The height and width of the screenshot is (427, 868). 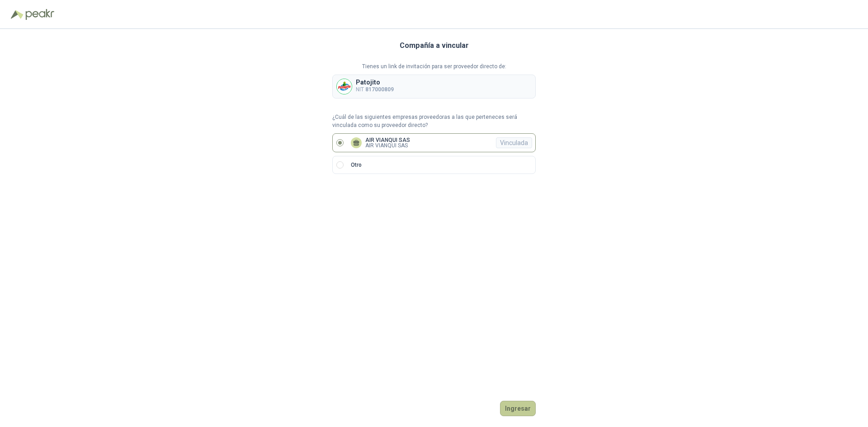 I want to click on p: Tienes un link de invitación para ser proveedor directo de:, so click(x=434, y=66).